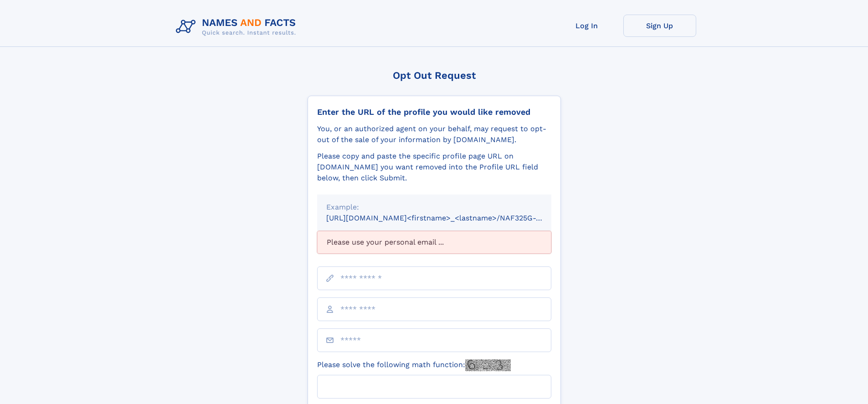 The width and height of the screenshot is (868, 404). What do you see at coordinates (434, 112) in the screenshot?
I see `div: Enter the URL of the profile you would like removed` at bounding box center [434, 112].